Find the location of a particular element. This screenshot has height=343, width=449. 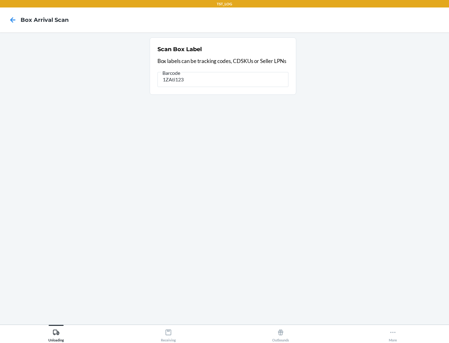

p: TST_LOG is located at coordinates (225, 4).